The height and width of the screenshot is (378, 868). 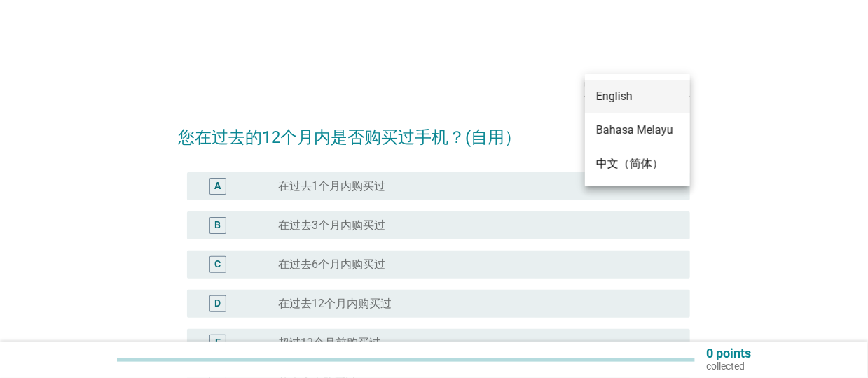 I want to click on p: 0 points, so click(x=729, y=354).